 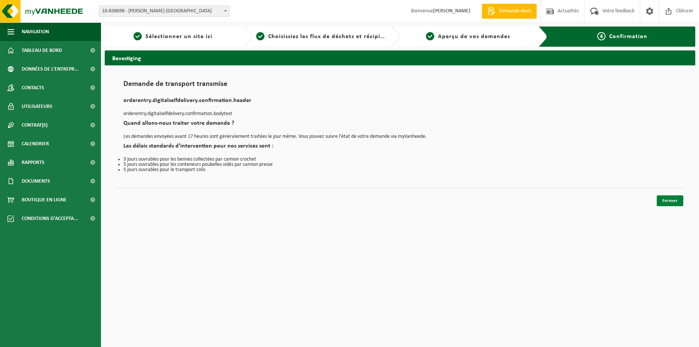 What do you see at coordinates (37, 107) in the screenshot?
I see `span: Utilisateurs` at bounding box center [37, 107].